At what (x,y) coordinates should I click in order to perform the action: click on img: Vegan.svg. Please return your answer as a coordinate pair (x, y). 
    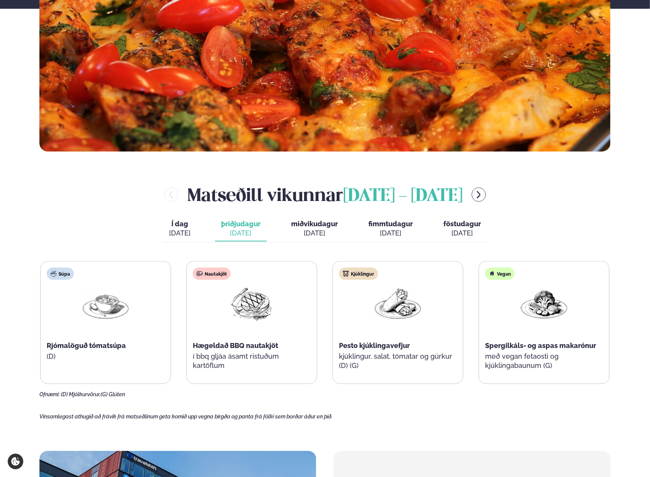
    Looking at the image, I should click on (492, 274).